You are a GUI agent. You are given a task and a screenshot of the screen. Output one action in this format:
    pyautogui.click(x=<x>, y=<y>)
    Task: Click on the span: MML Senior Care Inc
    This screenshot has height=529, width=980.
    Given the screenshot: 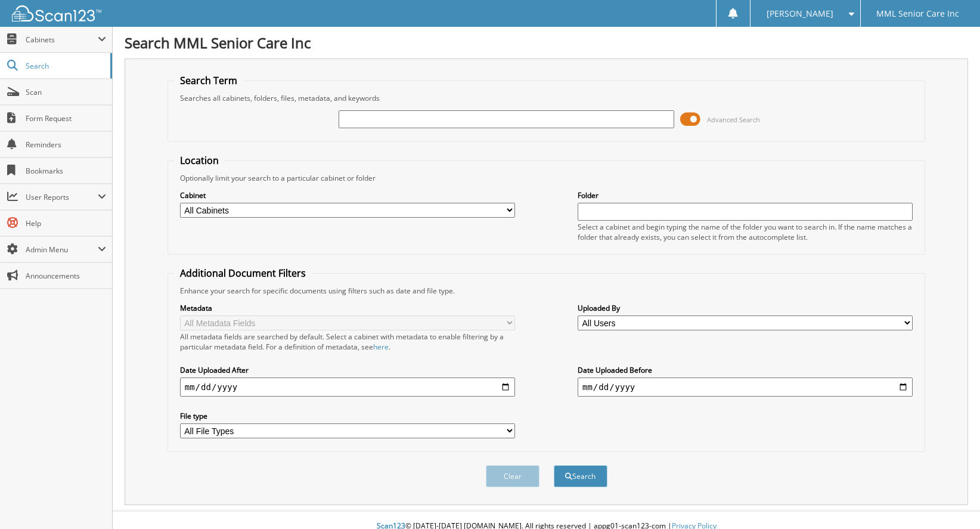 What is the action you would take?
    pyautogui.click(x=917, y=14)
    